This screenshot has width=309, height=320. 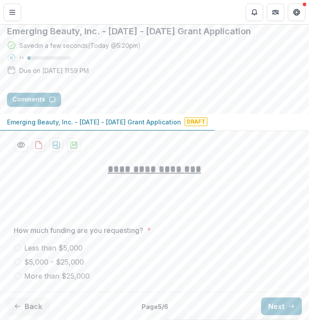 What do you see at coordinates (107, 100) in the screenshot?
I see `button: Answer Suggestions` at bounding box center [107, 100].